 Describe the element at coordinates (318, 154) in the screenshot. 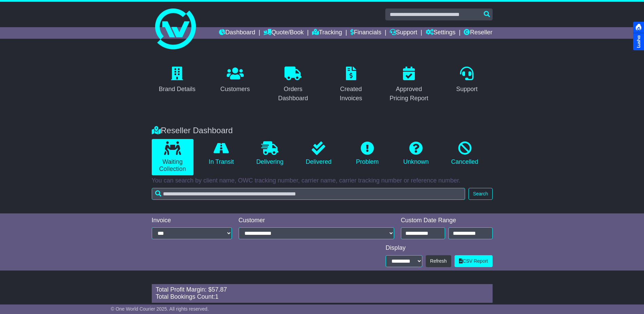

I see `a: Delivered` at that location.